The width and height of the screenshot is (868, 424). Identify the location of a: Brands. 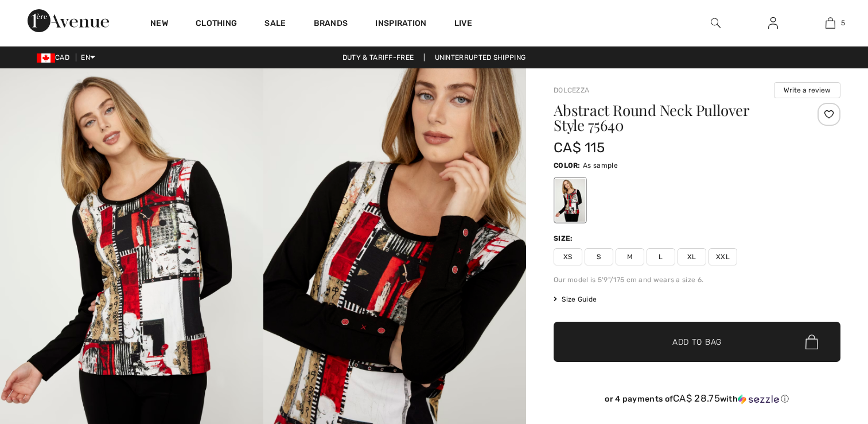
(331, 24).